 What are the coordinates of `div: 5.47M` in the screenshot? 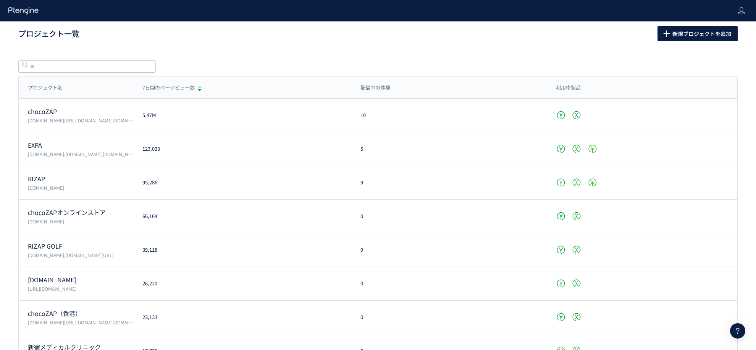 It's located at (242, 115).